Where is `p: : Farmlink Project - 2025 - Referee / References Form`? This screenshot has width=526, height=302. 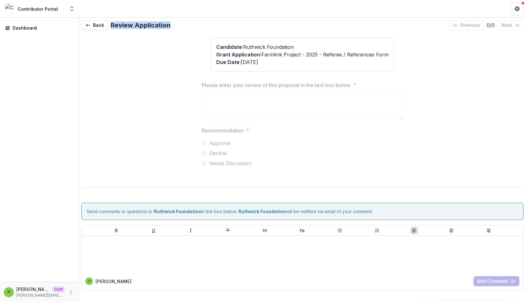
p: : Farmlink Project - 2025 - Referee / References Form is located at coordinates (302, 55).